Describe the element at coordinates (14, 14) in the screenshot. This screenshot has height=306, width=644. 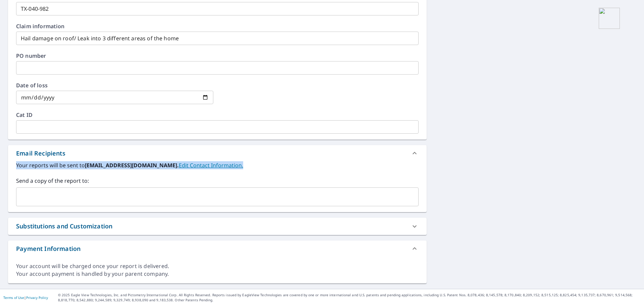
I see `img: icon128gray.png` at that location.